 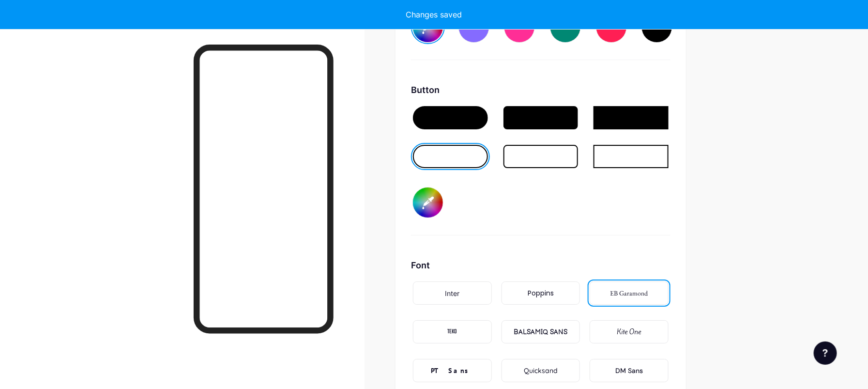 I want to click on div: Changes saved, so click(x=434, y=15).